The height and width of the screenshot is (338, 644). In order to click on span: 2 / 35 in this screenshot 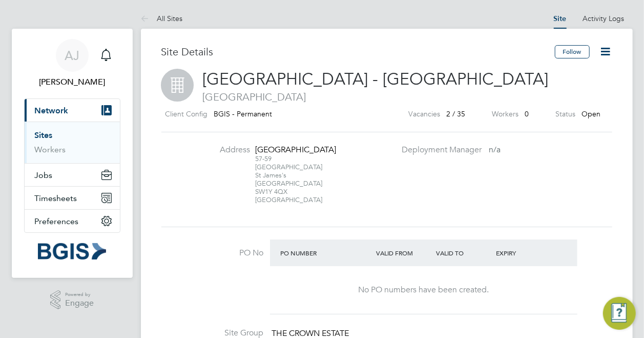, I will do `click(456, 114)`.